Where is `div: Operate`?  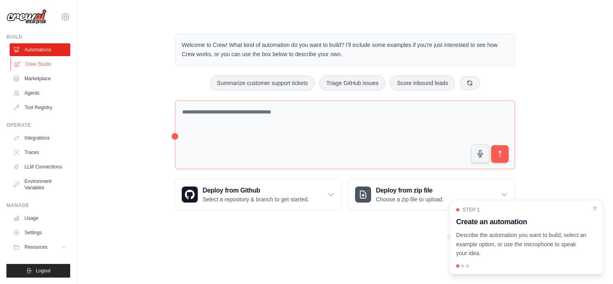
div: Operate is located at coordinates (38, 125).